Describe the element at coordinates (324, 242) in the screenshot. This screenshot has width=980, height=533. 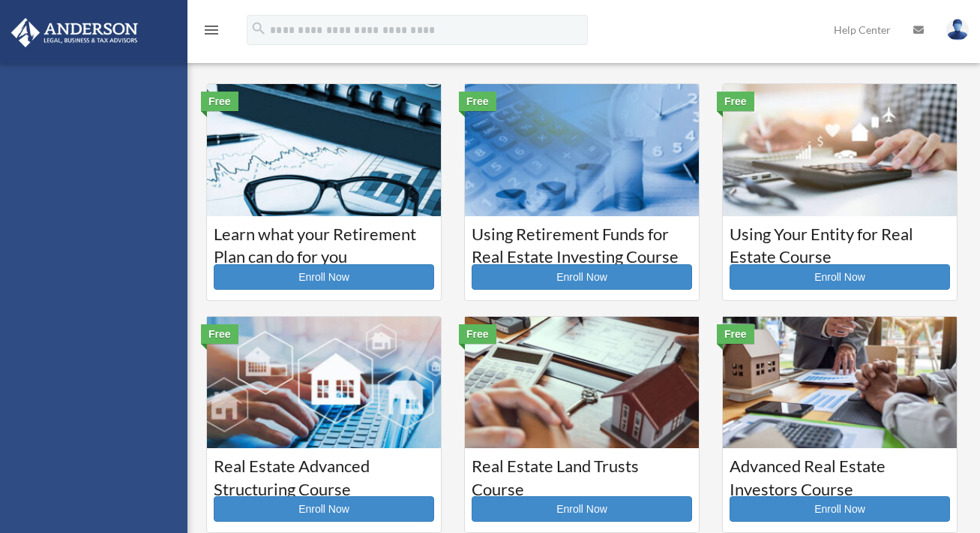
I see `h3: Learn what your Retirement Plan can do for you` at that location.